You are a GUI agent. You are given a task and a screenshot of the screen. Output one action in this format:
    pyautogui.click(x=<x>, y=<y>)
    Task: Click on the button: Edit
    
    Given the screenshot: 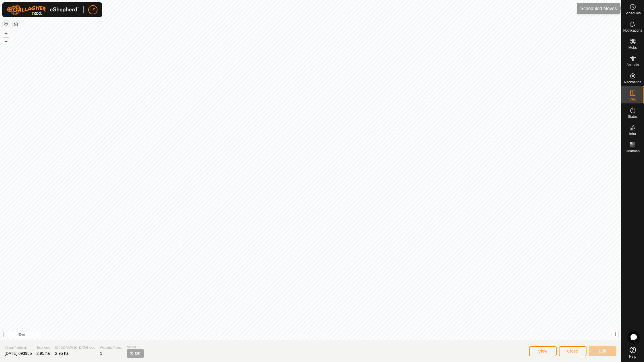 What is the action you would take?
    pyautogui.click(x=603, y=351)
    